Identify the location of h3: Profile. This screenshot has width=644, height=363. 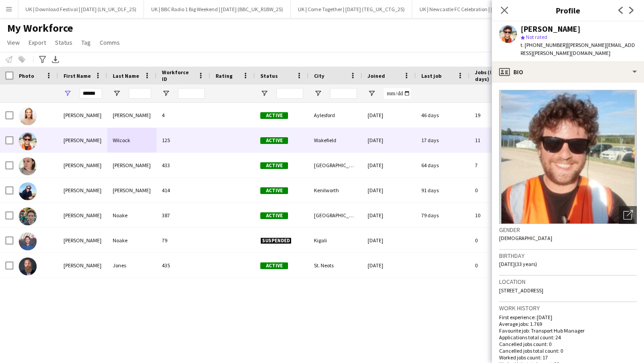
(568, 10).